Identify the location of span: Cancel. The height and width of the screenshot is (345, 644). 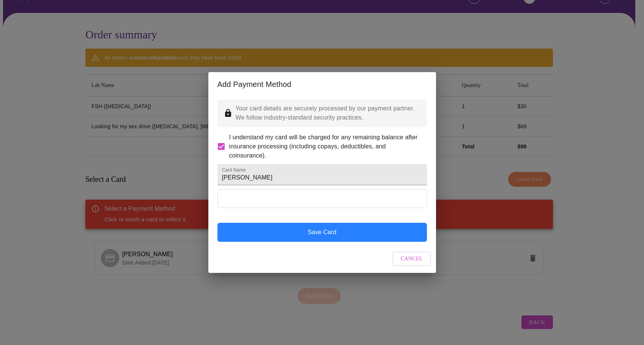
(412, 259).